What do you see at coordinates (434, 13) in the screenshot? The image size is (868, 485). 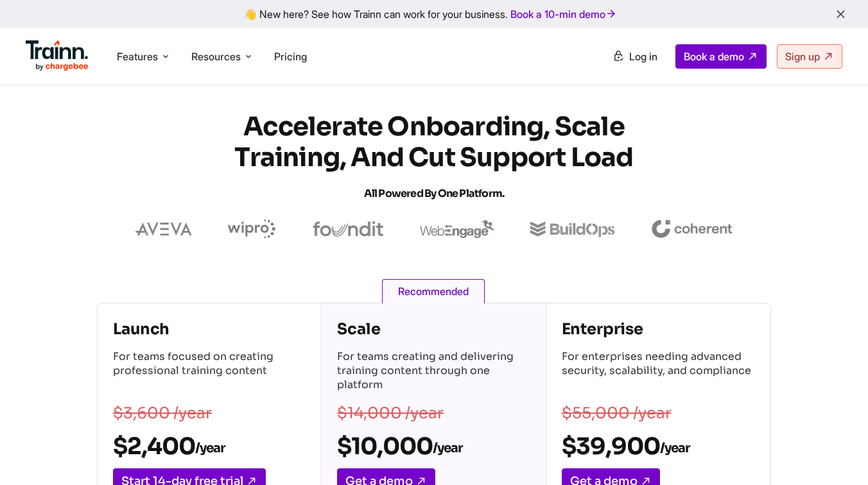 I see `div: 👋 New here? See how Trainn can work for your business.` at bounding box center [434, 13].